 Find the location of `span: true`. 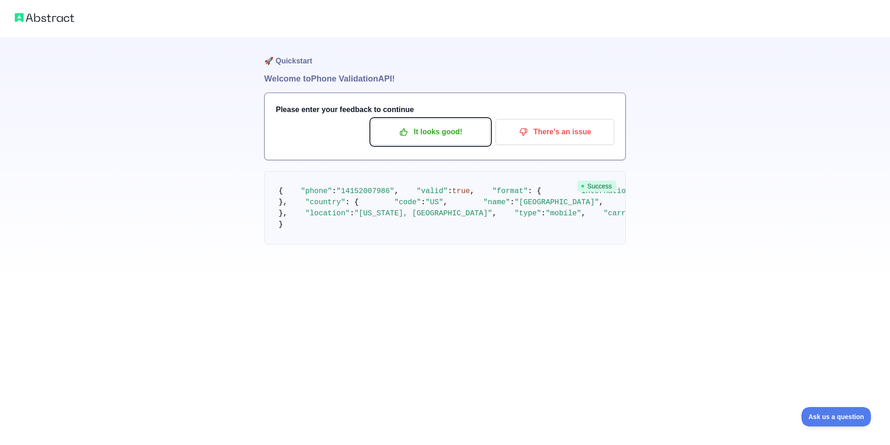

span: true is located at coordinates (461, 191).